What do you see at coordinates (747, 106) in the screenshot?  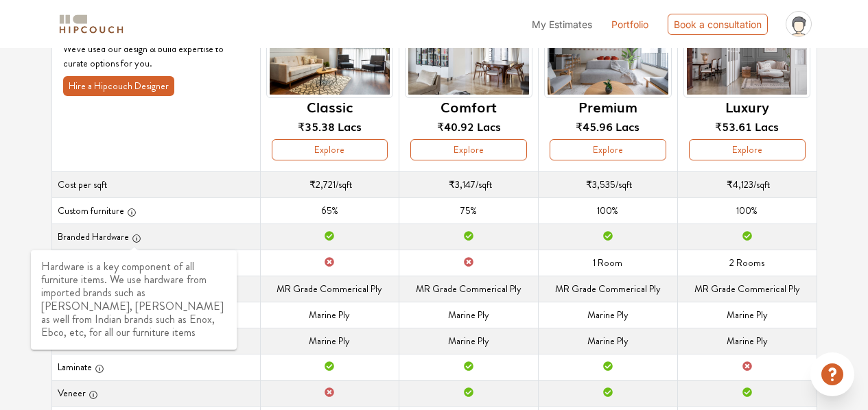 I see `h6: Luxury` at bounding box center [747, 106].